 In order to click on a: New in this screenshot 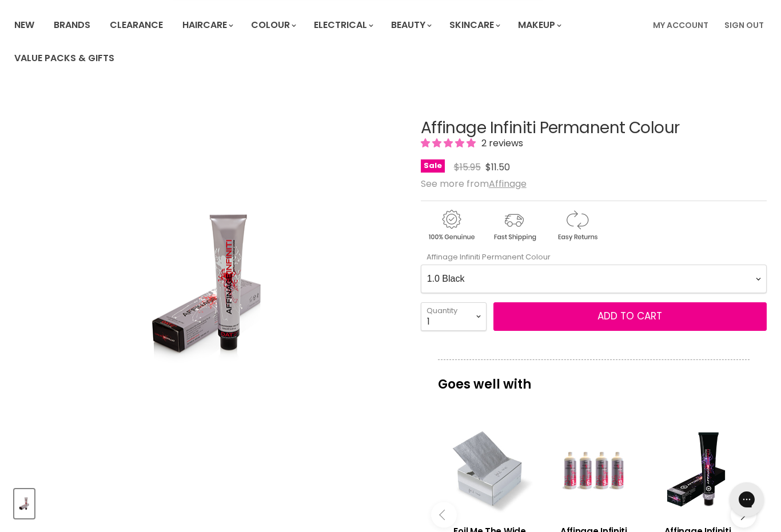, I will do `click(24, 25)`.